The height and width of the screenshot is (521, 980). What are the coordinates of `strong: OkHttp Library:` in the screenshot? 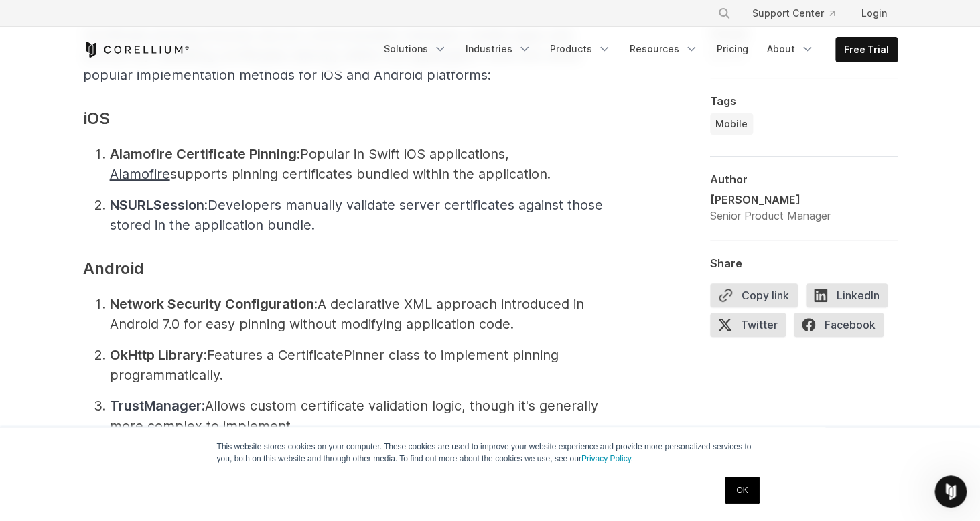 It's located at (158, 355).